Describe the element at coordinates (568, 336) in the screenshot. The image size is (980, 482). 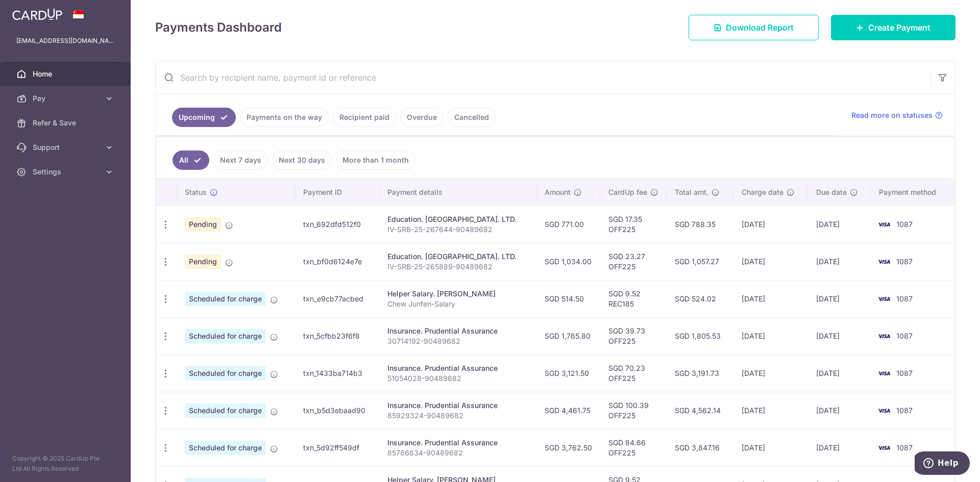
I see `td: SGD 1,765.80` at that location.